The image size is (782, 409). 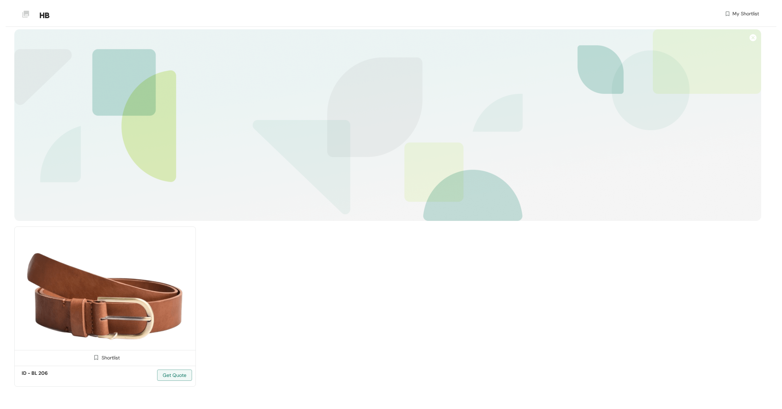 What do you see at coordinates (388, 125) in the screenshot?
I see `img: Defaultbanner.78642660.png` at bounding box center [388, 125].